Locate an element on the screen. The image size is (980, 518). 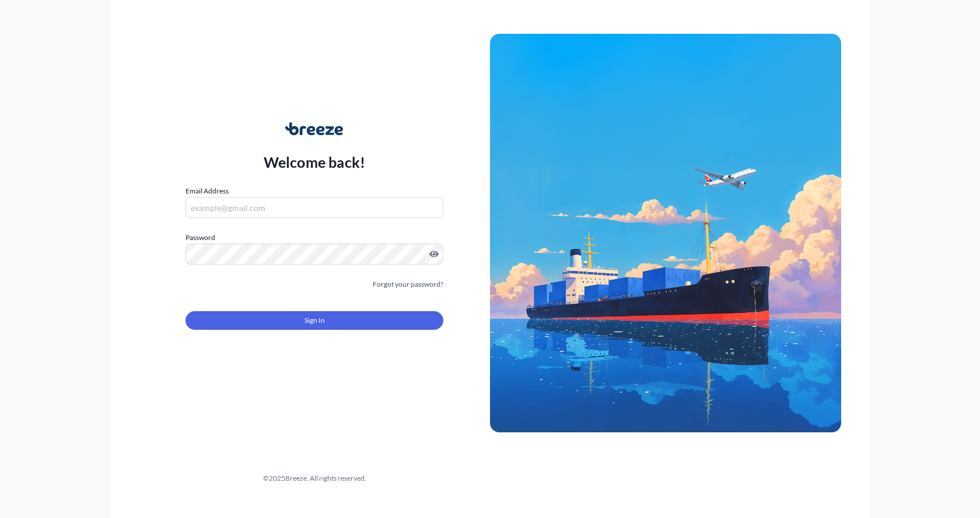
button: Show password is located at coordinates (434, 254).